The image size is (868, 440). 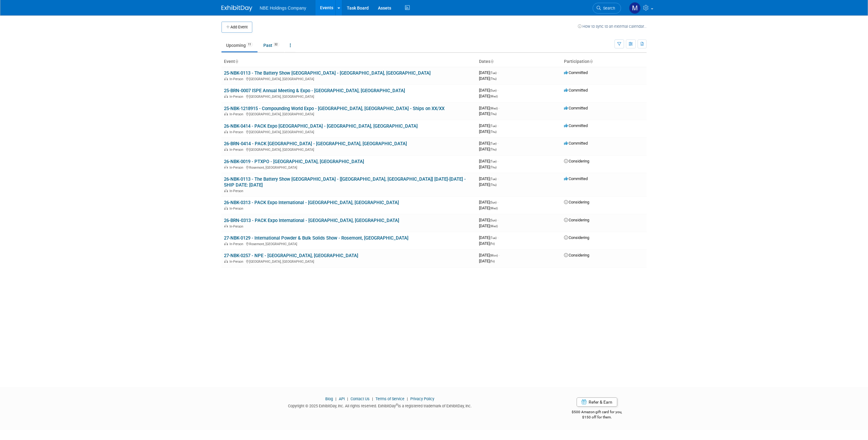 I want to click on a: How to sync to an external calendar..., so click(x=612, y=26).